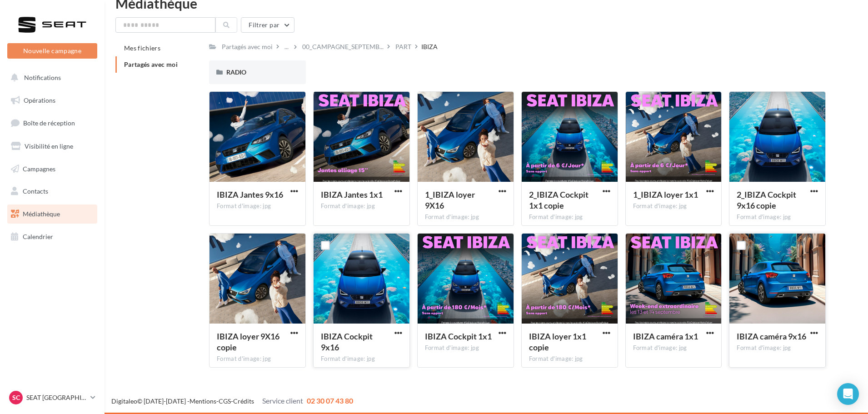  I want to click on span: Service client, so click(283, 401).